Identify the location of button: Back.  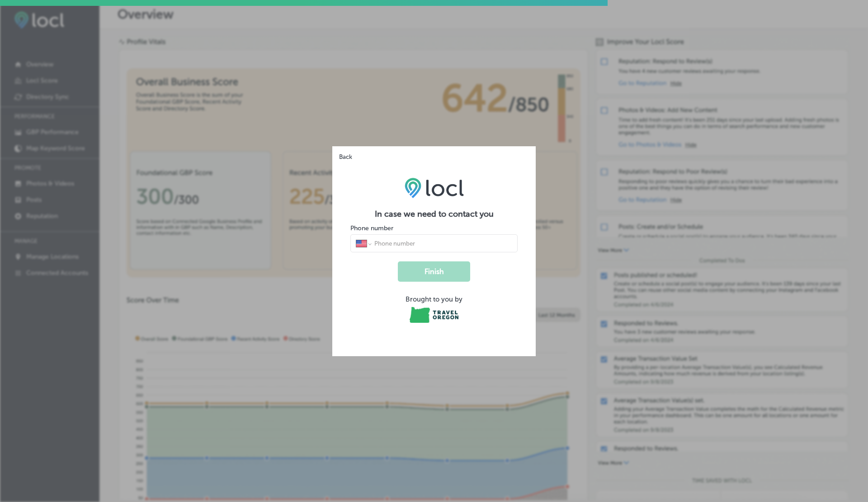
(343, 153).